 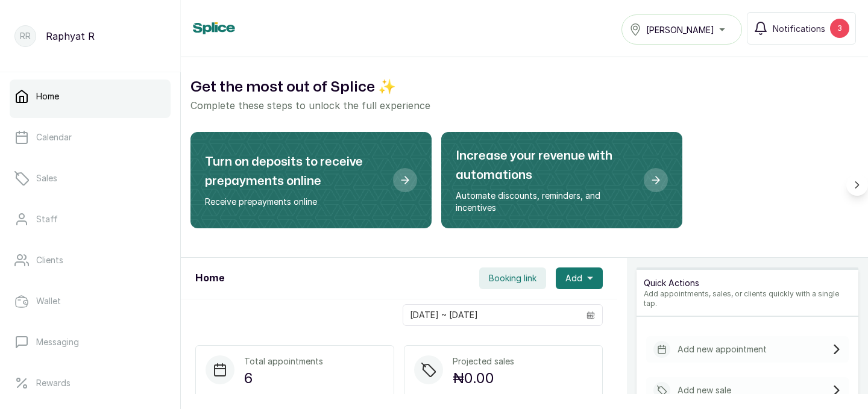 What do you see at coordinates (562, 180) in the screenshot?
I see `div: Increase your revenue with automations` at bounding box center [562, 180].